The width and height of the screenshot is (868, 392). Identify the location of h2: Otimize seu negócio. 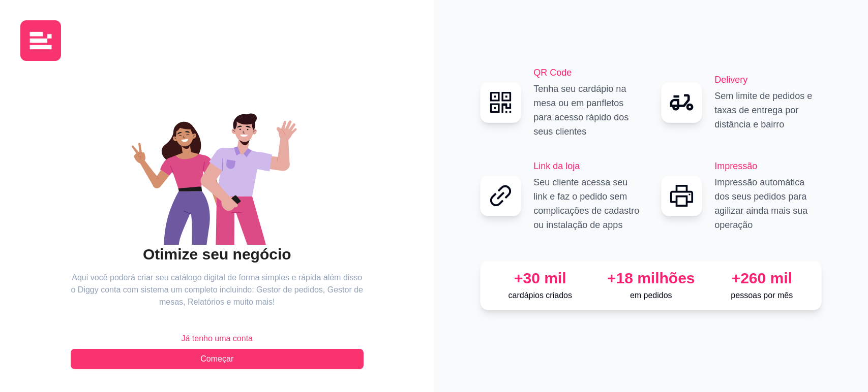
(217, 254).